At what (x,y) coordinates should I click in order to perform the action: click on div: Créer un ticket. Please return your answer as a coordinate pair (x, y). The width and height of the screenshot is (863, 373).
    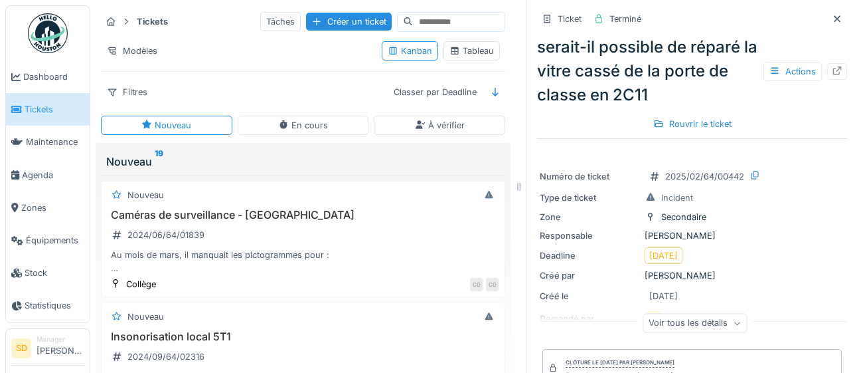
    Looking at the image, I should click on (349, 21).